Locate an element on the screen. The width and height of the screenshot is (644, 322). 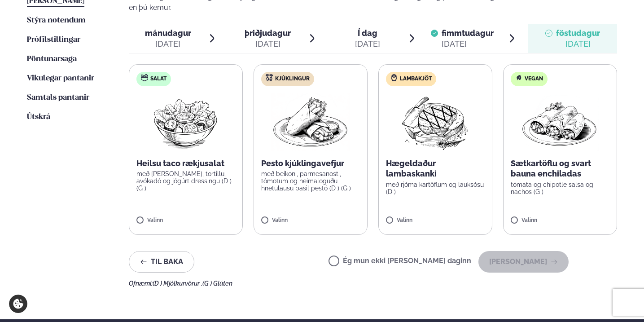
img: chicken.svg is located at coordinates (269, 78).